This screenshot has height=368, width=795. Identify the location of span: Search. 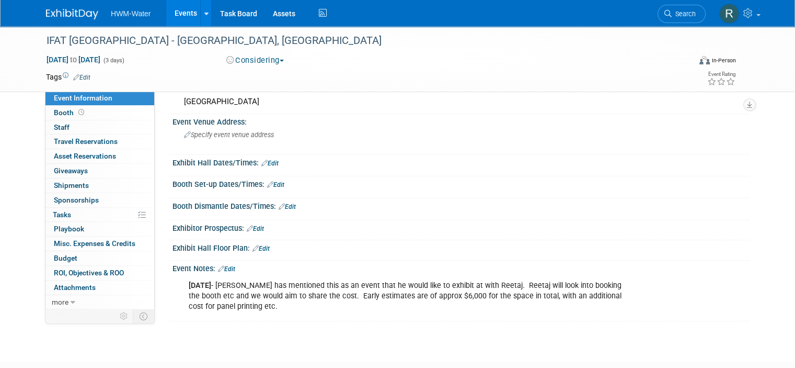
(684, 14).